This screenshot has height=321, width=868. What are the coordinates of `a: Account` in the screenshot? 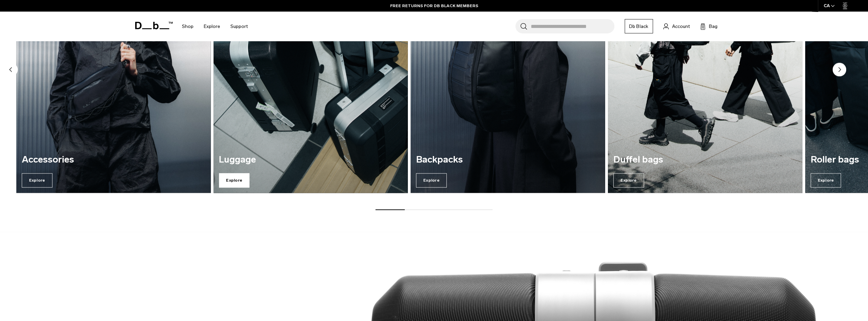 It's located at (677, 27).